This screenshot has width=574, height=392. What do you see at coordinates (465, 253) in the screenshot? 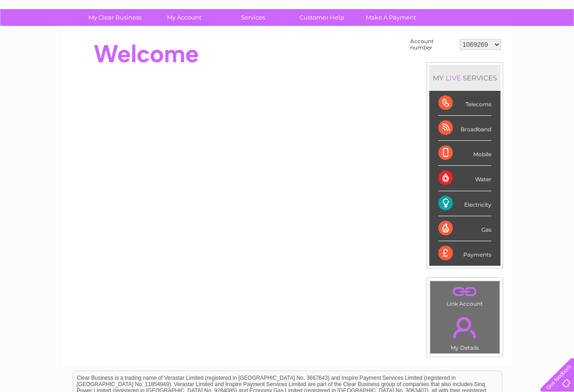
I see `div: Payments` at bounding box center [465, 253].